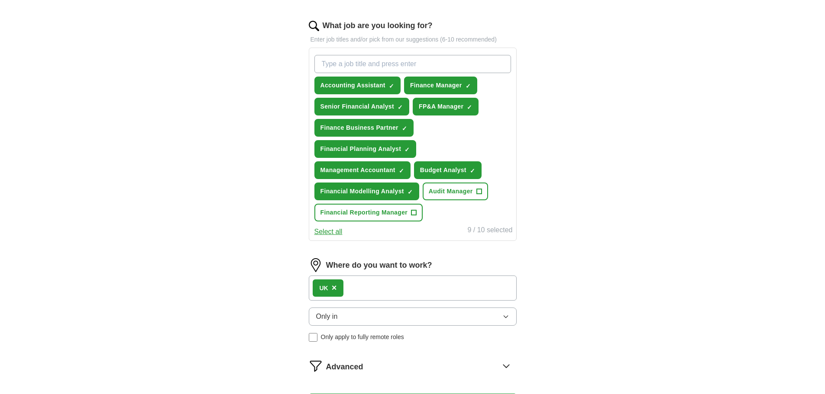  I want to click on button: Finance Manager✓, so click(440, 85).